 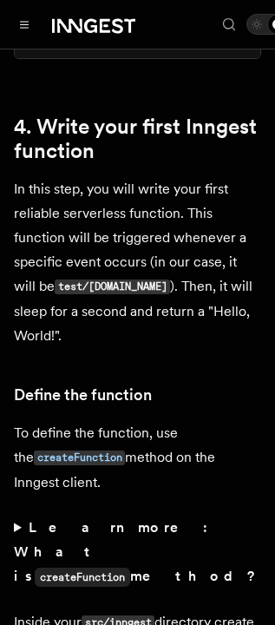 What do you see at coordinates (137, 553) in the screenshot?
I see `summary: Learn more: What iscreateFunctionmethod?` at bounding box center [137, 553].